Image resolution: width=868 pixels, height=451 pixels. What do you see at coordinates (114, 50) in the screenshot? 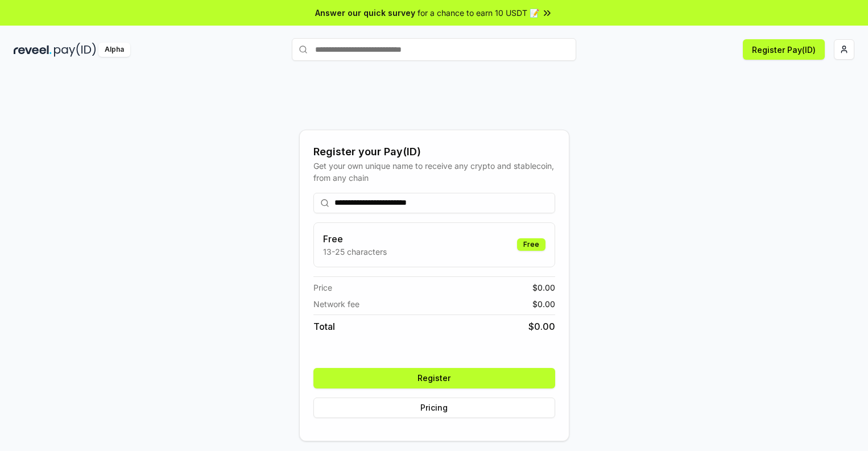
I see `div: Alpha` at bounding box center [114, 50].